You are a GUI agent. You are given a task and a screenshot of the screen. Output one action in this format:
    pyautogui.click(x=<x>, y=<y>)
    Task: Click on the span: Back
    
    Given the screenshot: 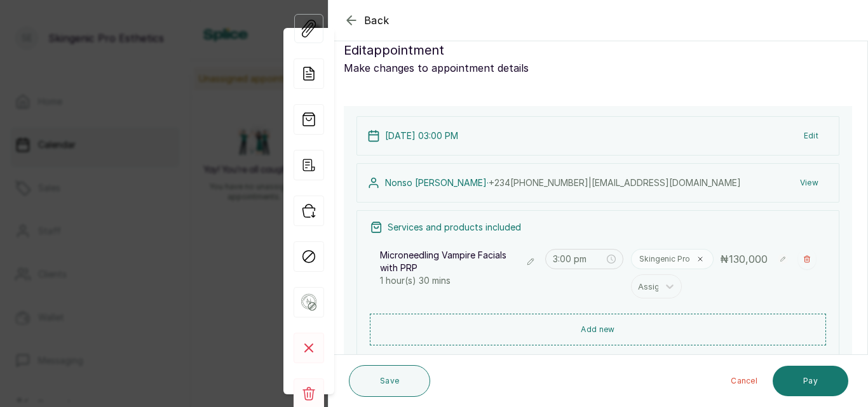 What is the action you would take?
    pyautogui.click(x=376, y=21)
    